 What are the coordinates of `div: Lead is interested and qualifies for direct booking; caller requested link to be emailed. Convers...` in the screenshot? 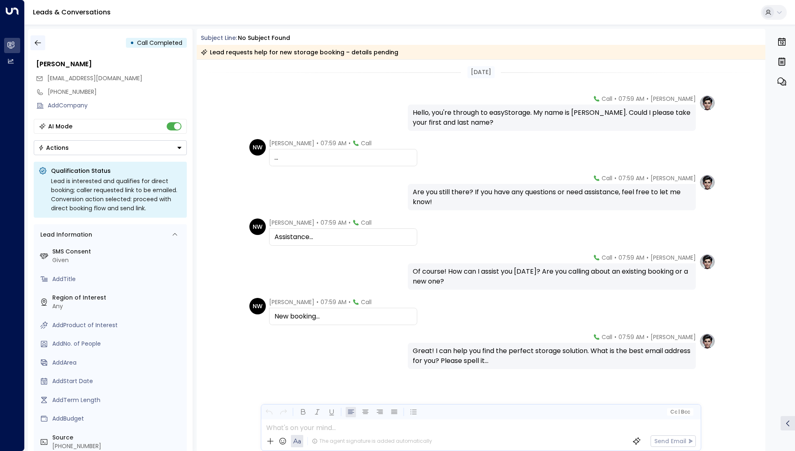 It's located at (116, 195).